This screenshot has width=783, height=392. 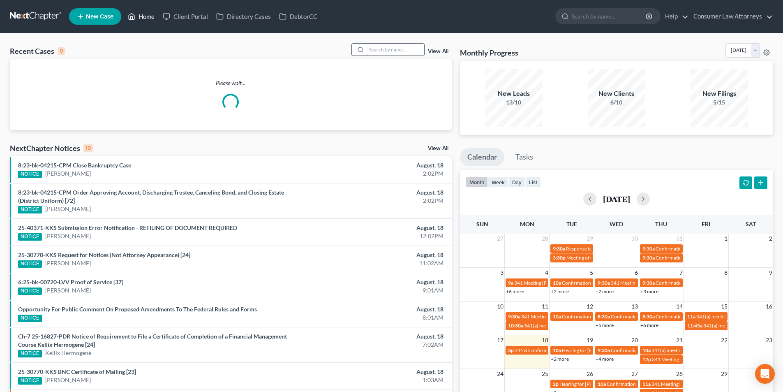 I want to click on span: 22, so click(x=724, y=340).